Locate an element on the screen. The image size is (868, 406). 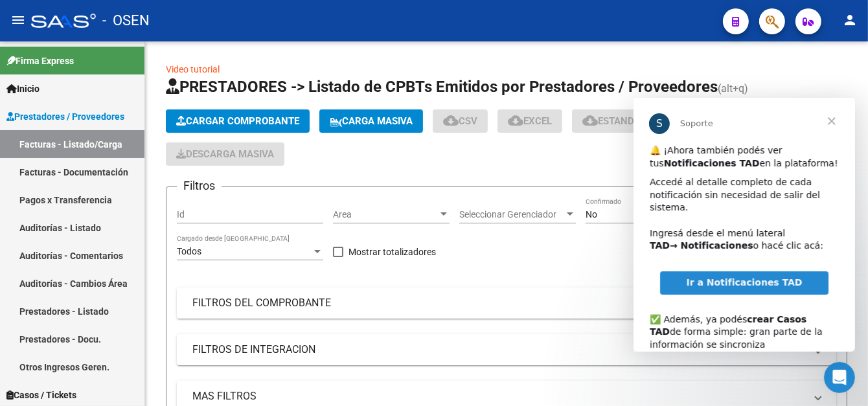
h3: Filtros is located at coordinates (199, 186).